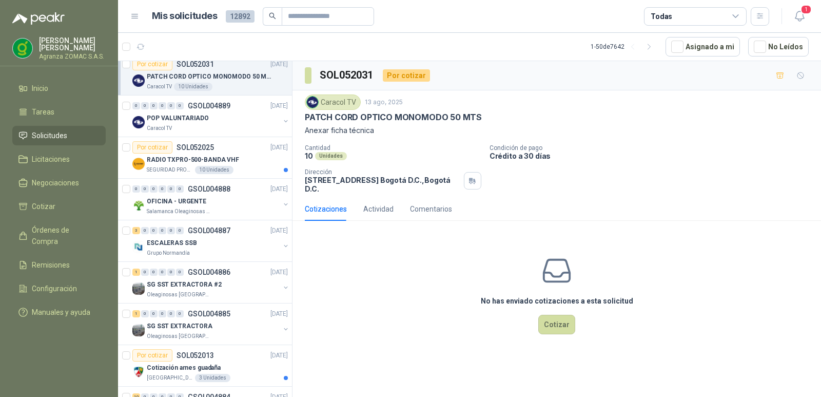  Describe the element at coordinates (654, 148) in the screenshot. I see `p: Condición de pago` at that location.